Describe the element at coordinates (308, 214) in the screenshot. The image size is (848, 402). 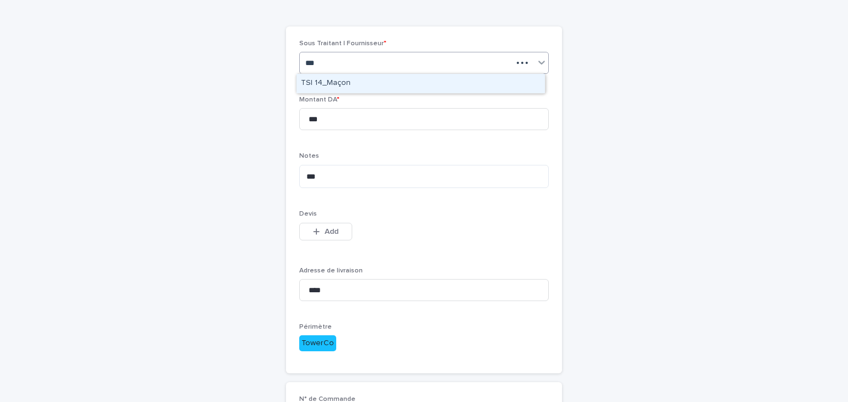
I see `span: Devis` at that location.